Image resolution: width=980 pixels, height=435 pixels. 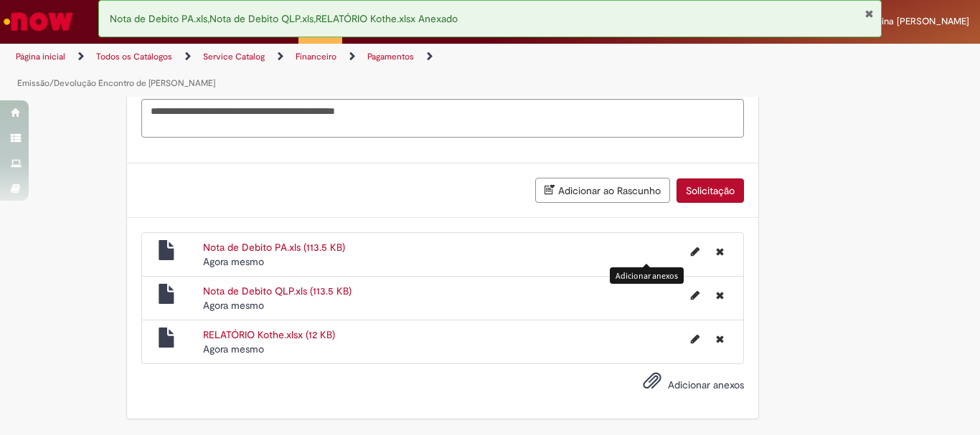 What do you see at coordinates (711, 191) in the screenshot?
I see `button: Solicitação` at bounding box center [711, 191].